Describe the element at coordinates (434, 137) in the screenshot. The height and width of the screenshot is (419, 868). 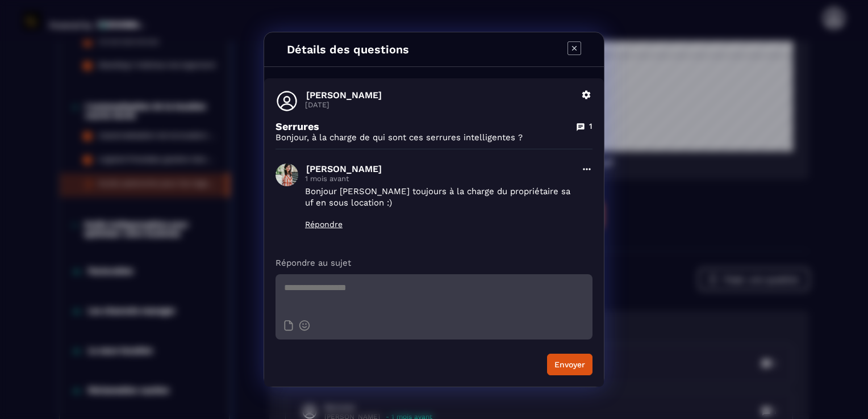
I see `p: Bonjour, à la charge de qui sont ces serrures intelligentes ?` at that location.